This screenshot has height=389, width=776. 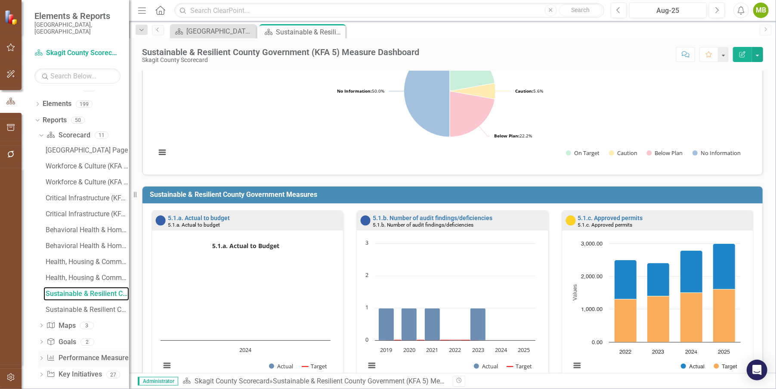 What do you see at coordinates (68, 135) in the screenshot?
I see `a: Scorecard` at bounding box center [68, 135].